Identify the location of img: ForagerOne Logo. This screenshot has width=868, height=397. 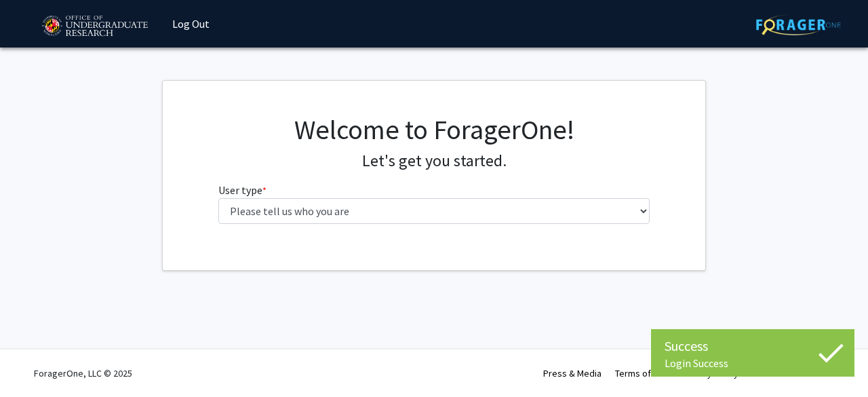
(798, 25).